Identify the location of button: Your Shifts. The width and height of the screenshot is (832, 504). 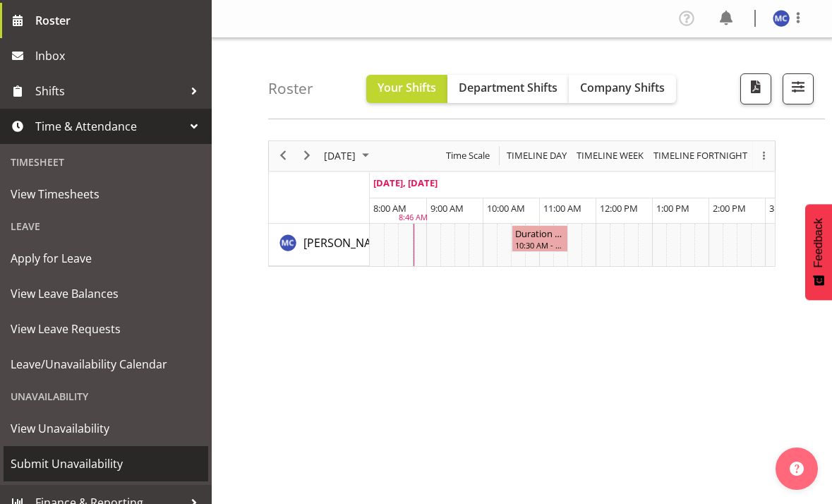
(406, 89).